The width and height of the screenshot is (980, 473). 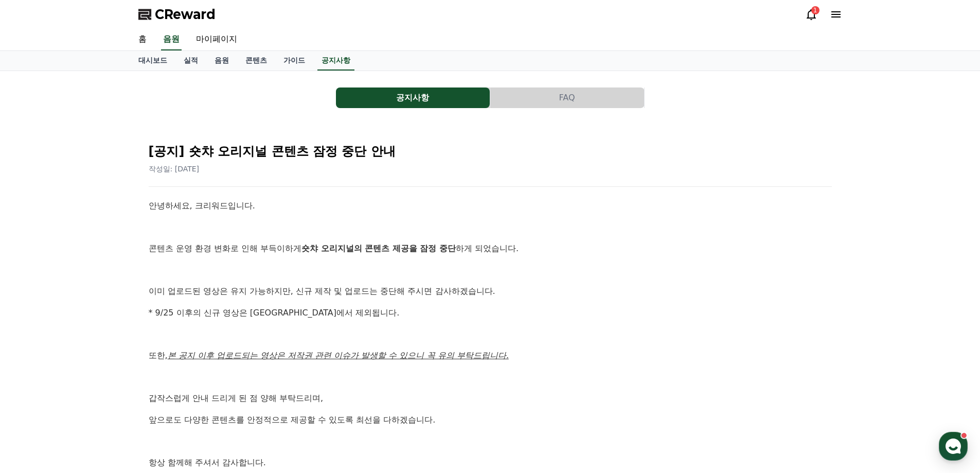 I want to click on p: 콘텐츠 운영 환경 변화로 인해 부득이하게 하게 되었습니다., so click(x=490, y=248).